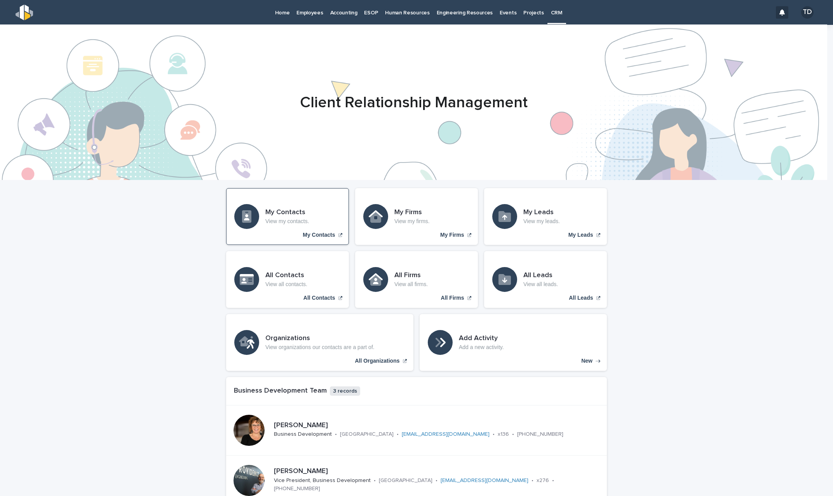 The image size is (833, 496). I want to click on a: My Contacts, so click(288, 217).